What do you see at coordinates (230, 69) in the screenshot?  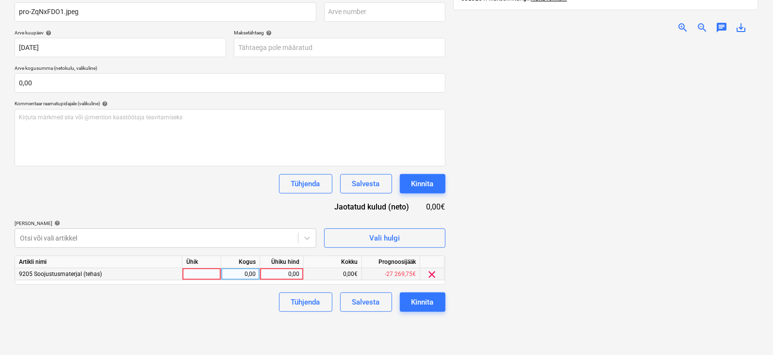 I see `p: Arve kogusumma (netokulu, valikuline)` at bounding box center [230, 69].